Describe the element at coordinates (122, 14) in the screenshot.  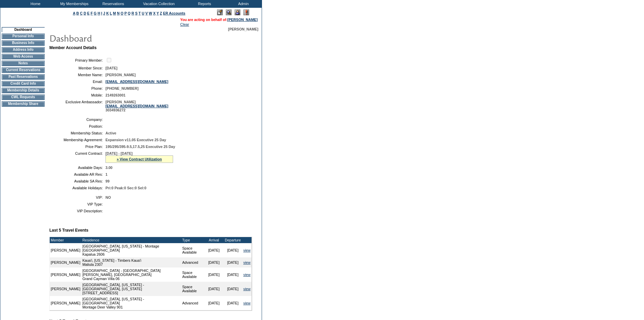
I see `a: O` at that location.